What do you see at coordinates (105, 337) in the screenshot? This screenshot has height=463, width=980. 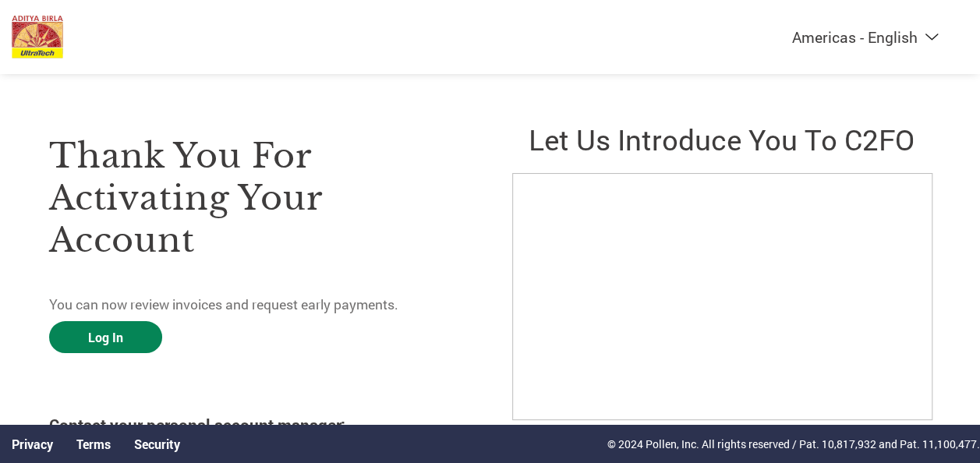 I see `a: Log In` at bounding box center [105, 337].